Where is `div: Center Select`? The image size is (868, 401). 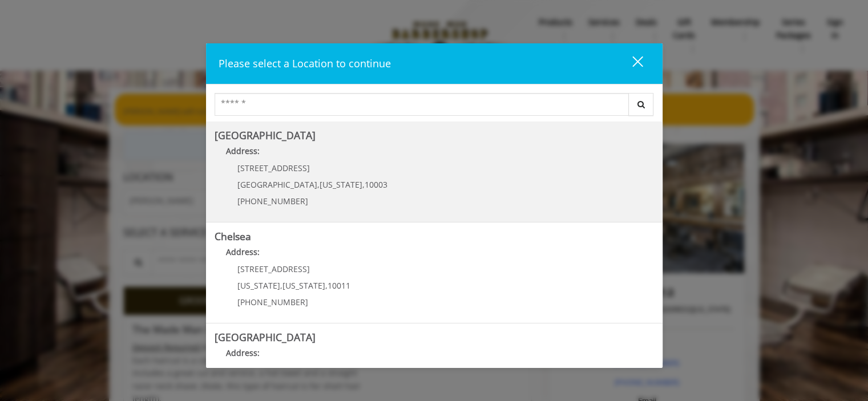 div: Center Select is located at coordinates (434, 107).